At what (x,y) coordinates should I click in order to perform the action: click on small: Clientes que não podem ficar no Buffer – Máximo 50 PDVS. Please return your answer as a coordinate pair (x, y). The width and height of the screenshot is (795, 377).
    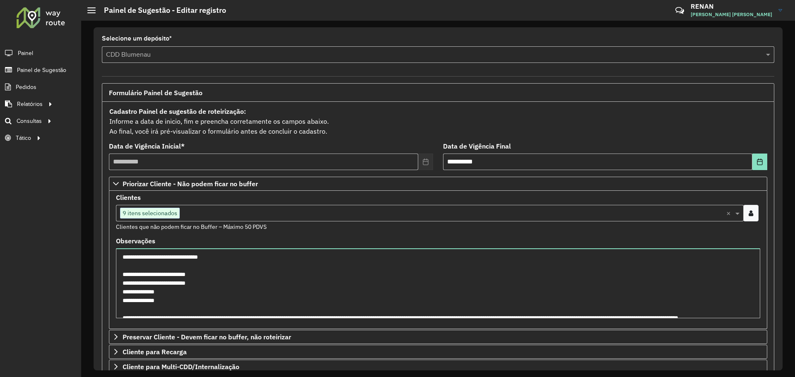
    Looking at the image, I should click on (191, 227).